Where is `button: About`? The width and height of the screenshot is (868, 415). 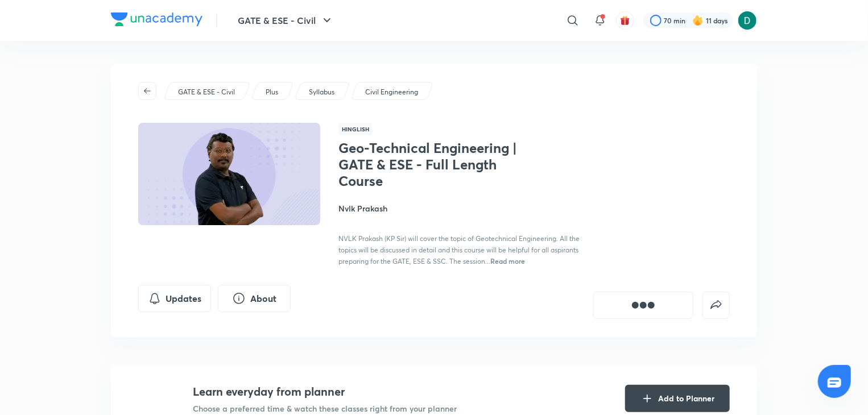
button: About is located at coordinates (254, 298).